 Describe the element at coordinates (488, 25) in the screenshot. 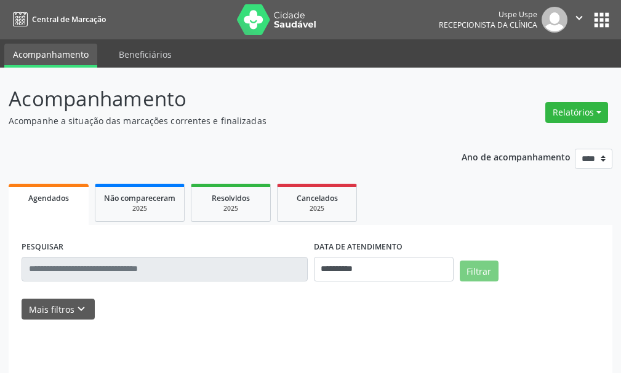

I see `span: Recepcionista da clínica` at that location.